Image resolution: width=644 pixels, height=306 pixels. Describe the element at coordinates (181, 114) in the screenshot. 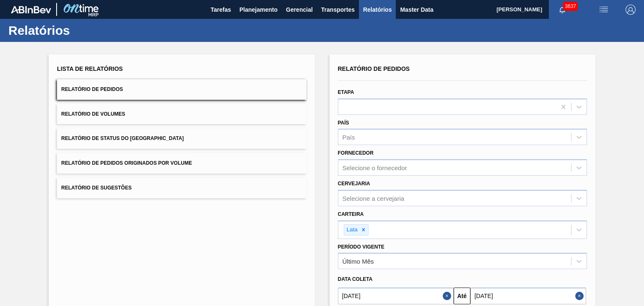

I see `button: Relatório de Volumes` at that location.